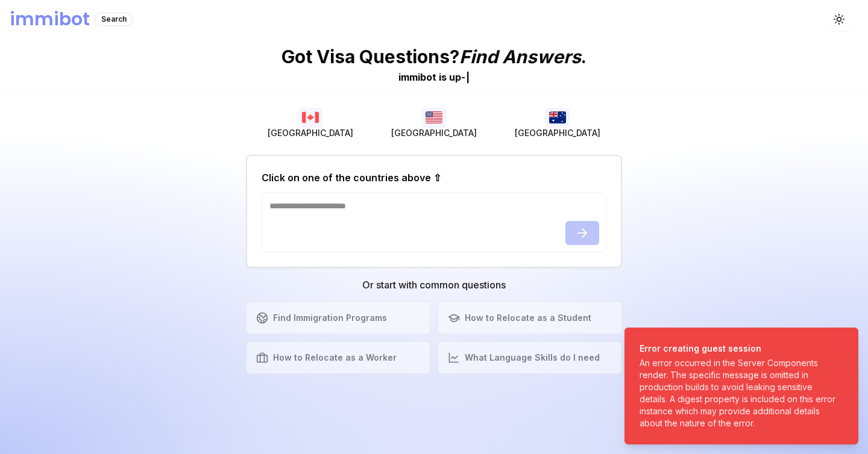 This screenshot has width=868, height=454. I want to click on p: Got Visa Questions? ., so click(434, 57).